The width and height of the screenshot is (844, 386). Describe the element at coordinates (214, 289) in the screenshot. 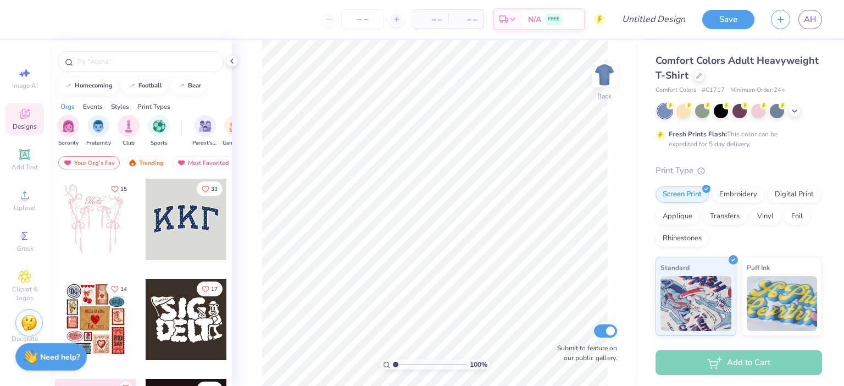

I see `span: 17` at that location.